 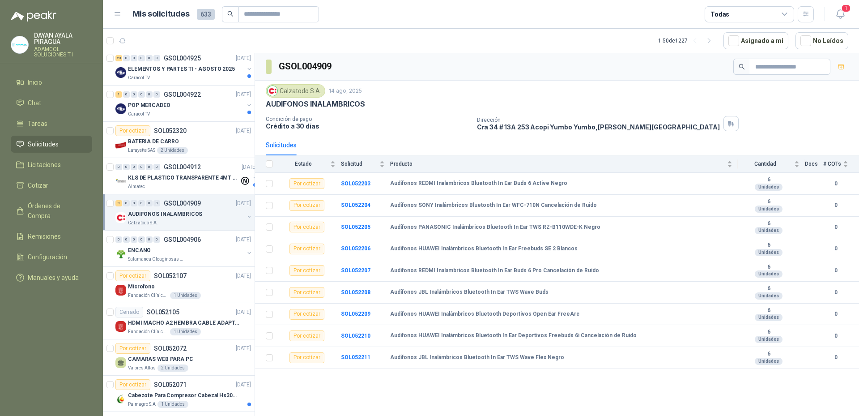 I want to click on span: Estado, so click(x=303, y=164).